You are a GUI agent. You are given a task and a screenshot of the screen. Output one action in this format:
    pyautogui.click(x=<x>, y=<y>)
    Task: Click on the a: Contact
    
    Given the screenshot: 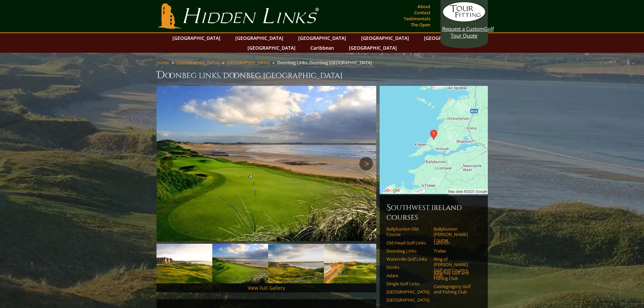 What is the action you would take?
    pyautogui.click(x=422, y=13)
    